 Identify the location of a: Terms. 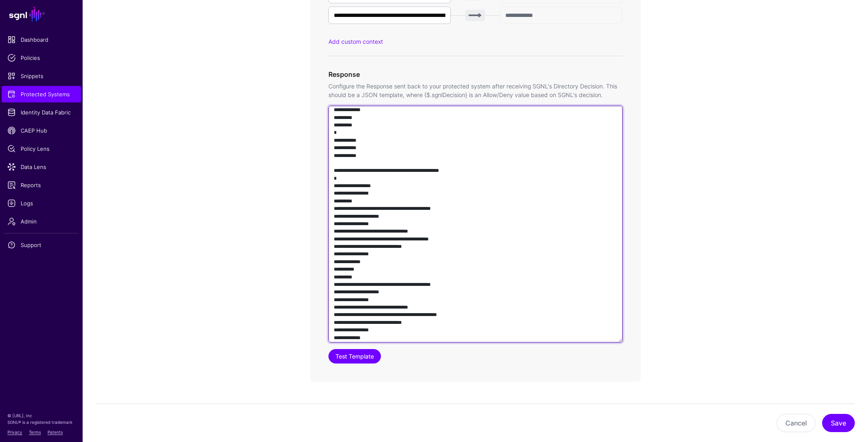
(34, 432).